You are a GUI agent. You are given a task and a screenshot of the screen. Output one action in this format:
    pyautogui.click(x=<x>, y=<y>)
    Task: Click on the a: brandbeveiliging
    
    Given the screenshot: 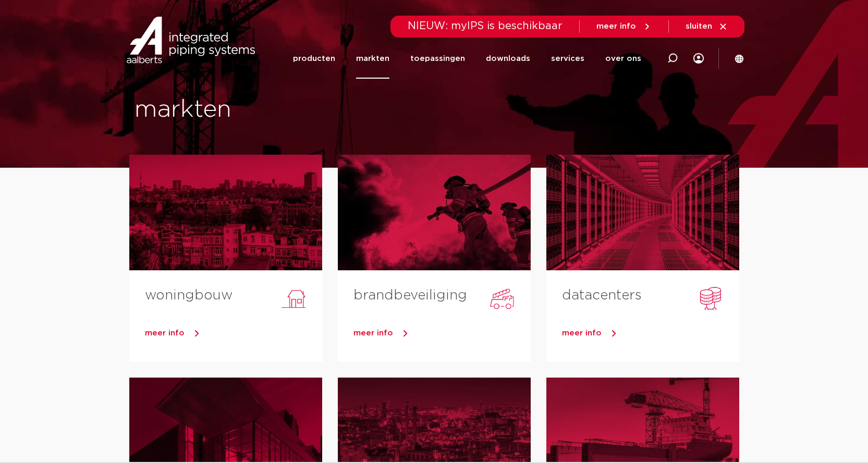 What is the action you would take?
    pyautogui.click(x=410, y=295)
    